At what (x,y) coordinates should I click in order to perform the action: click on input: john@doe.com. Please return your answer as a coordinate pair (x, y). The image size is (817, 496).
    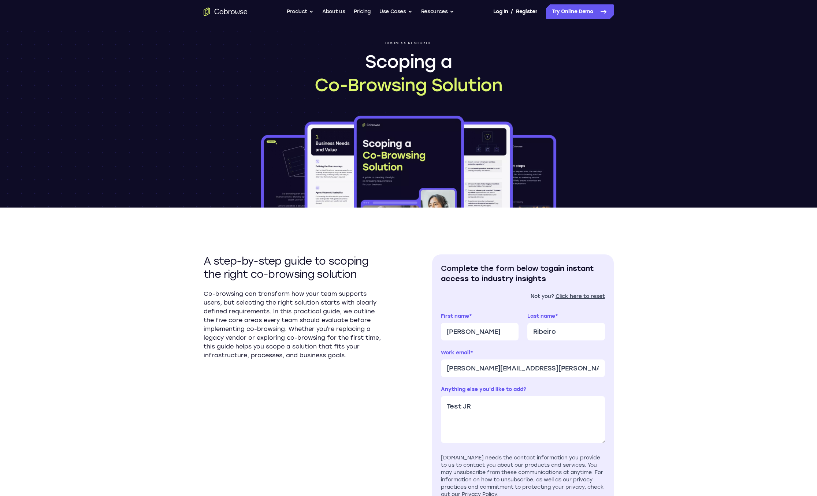
    Looking at the image, I should click on (523, 369).